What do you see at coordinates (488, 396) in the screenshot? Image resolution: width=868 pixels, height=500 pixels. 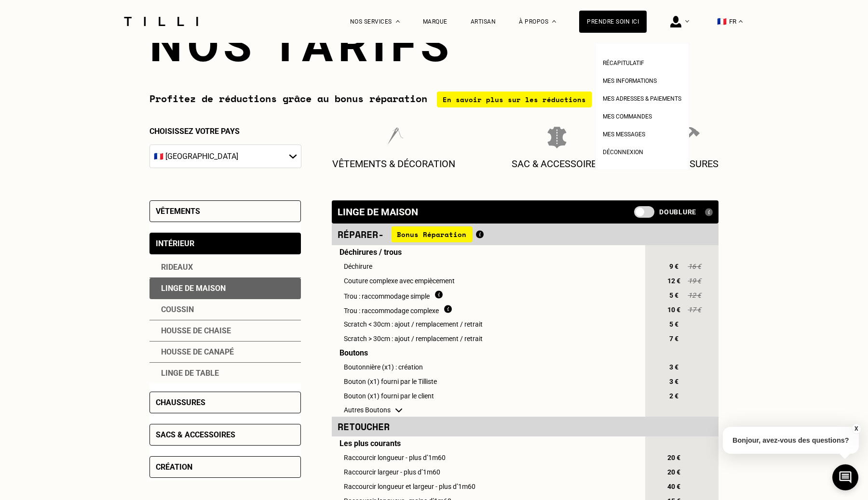 I see `td: Bouton (x1) fourni par le client` at bounding box center [488, 396].